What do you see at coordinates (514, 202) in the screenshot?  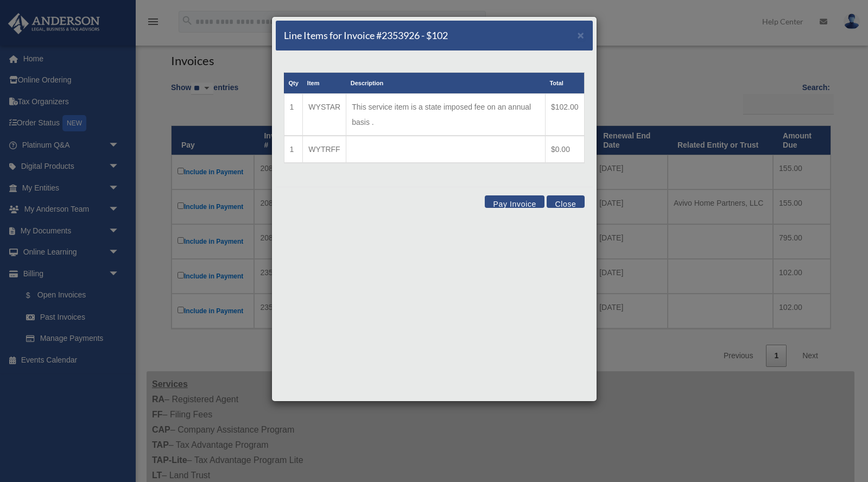 I see `button: Pay Invoice` at bounding box center [514, 202].